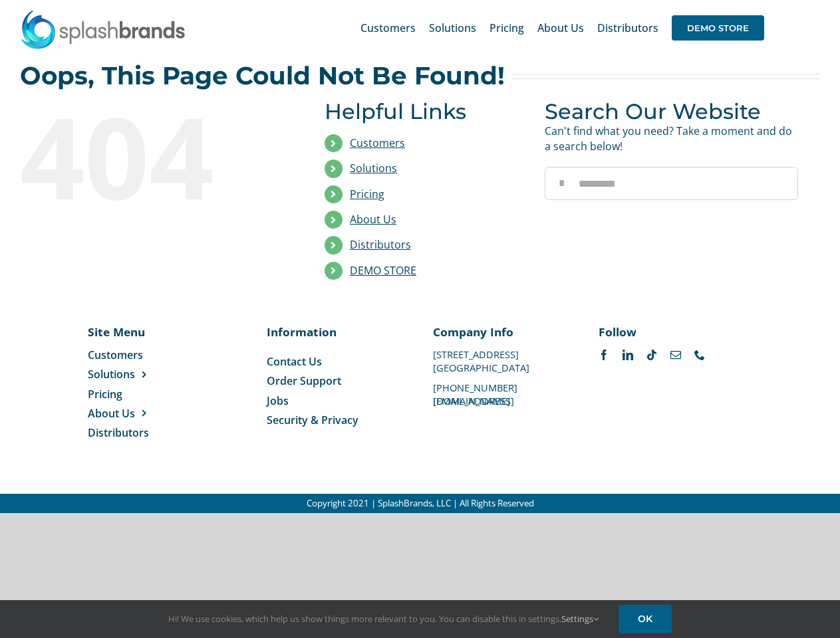 The image size is (840, 638). What do you see at coordinates (675, 355) in the screenshot?
I see `a: mail` at bounding box center [675, 355].